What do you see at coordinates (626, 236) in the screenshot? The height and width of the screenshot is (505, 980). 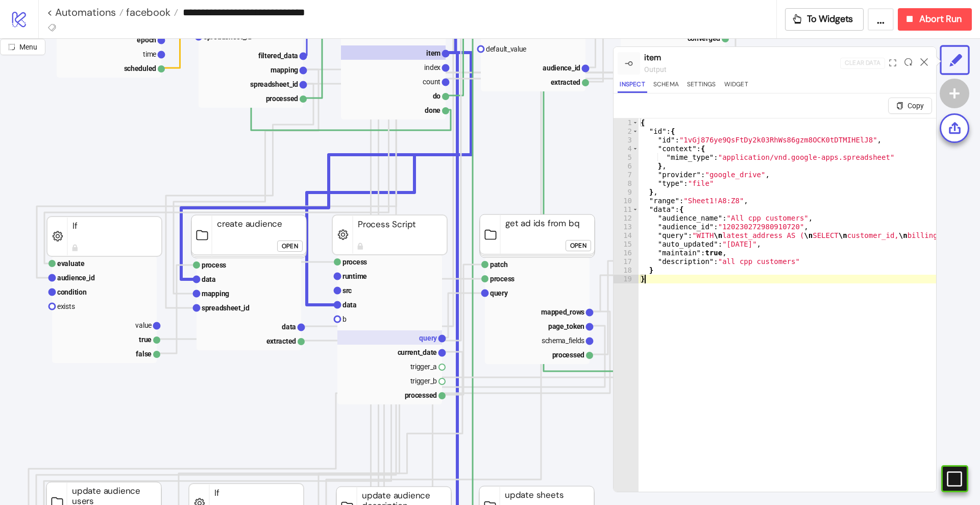 I see `div: 14` at bounding box center [626, 236].